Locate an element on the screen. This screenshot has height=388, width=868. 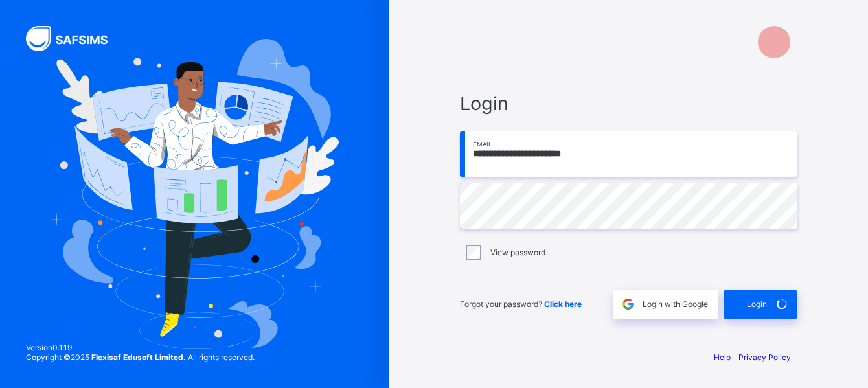
img: google.396cfc9801f0270233282035f929180a.svg is located at coordinates (627, 304).